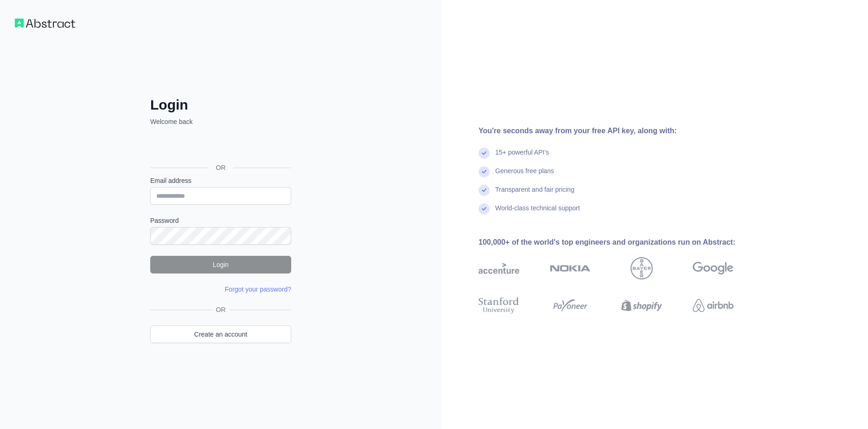  I want to click on div: 15+ powerful API's, so click(522, 157).